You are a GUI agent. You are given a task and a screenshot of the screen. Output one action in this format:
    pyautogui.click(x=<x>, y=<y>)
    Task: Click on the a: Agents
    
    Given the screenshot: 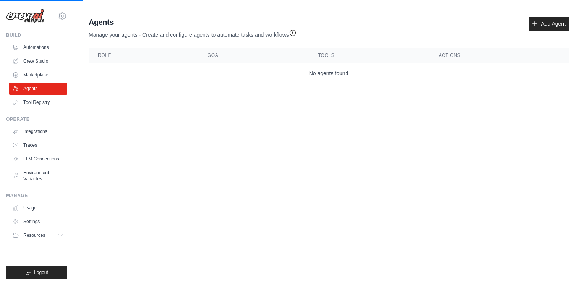 What is the action you would take?
    pyautogui.click(x=38, y=89)
    